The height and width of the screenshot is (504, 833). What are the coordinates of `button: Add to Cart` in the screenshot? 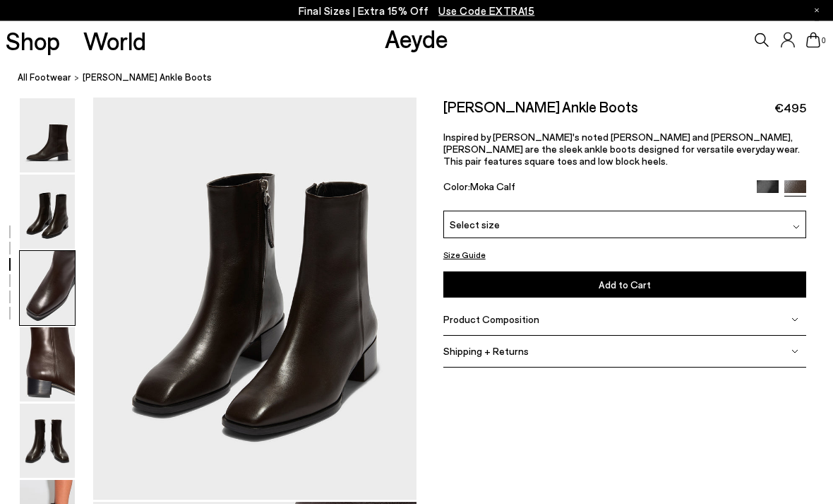 It's located at (625, 285).